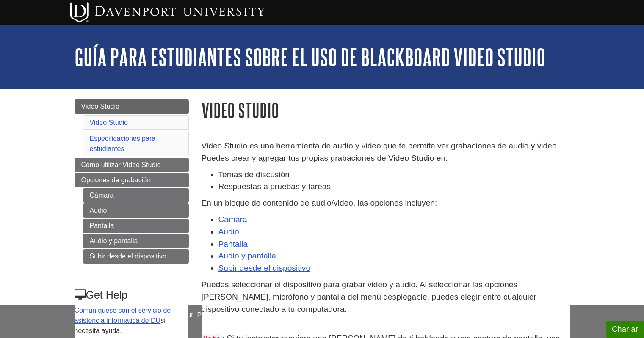  What do you see at coordinates (121, 165) in the screenshot?
I see `span: Cómo utilizar Video Studio` at bounding box center [121, 165].